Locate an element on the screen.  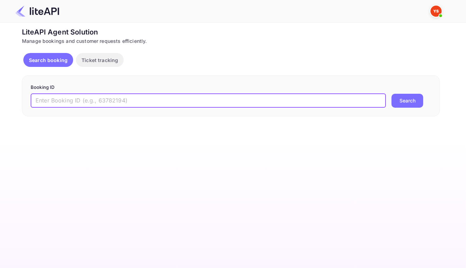
p: Booking ID is located at coordinates (231, 87).